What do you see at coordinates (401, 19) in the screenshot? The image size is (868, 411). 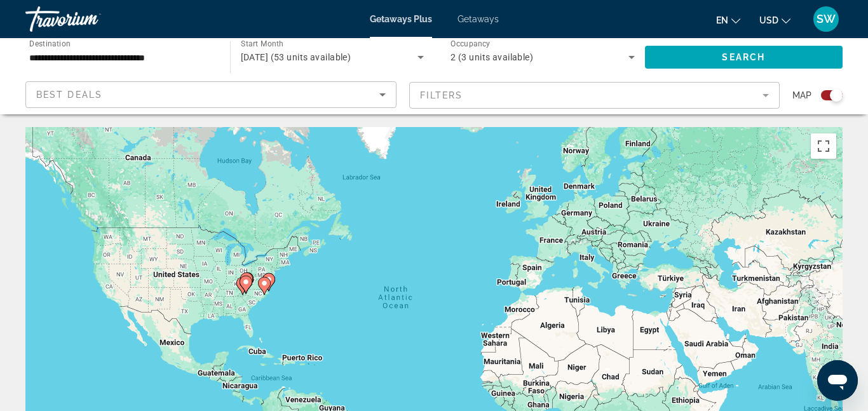 I see `a: Getaways Plus` at bounding box center [401, 19].